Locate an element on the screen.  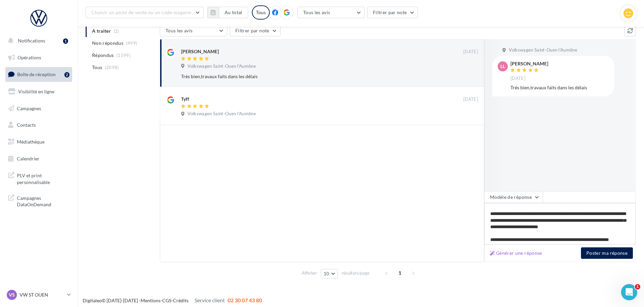
a: Contacts is located at coordinates (39, 125).